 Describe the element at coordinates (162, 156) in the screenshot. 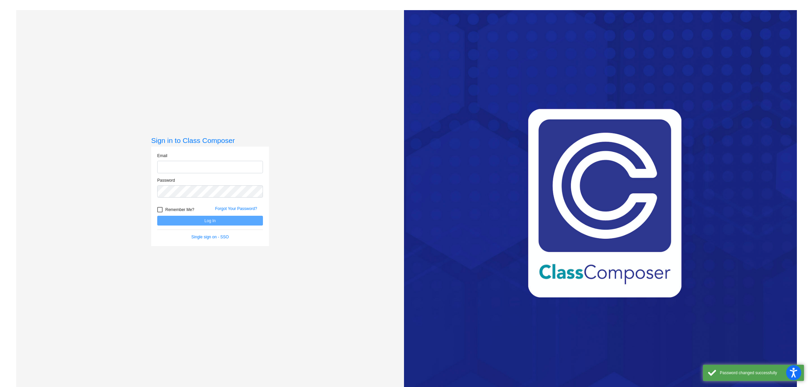

I see `label: Email` at that location.